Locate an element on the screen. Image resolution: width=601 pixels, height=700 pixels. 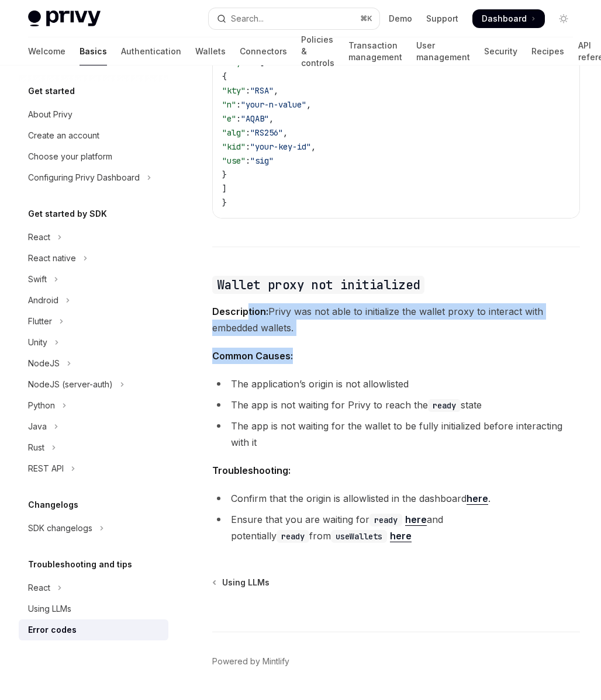
button: Toggle REST API section is located at coordinates (93, 469).